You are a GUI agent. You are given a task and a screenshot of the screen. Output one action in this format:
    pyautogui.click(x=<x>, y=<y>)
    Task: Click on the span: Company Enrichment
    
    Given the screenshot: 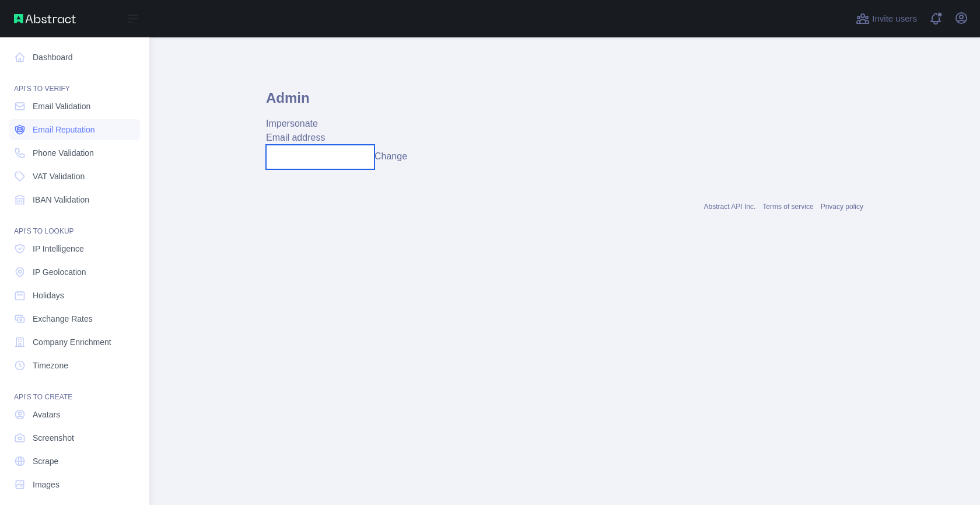 What is the action you would take?
    pyautogui.click(x=72, y=342)
    